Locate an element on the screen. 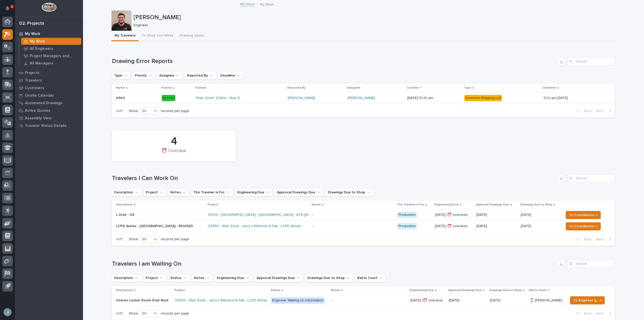  button: My Travelers is located at coordinates (125, 36).